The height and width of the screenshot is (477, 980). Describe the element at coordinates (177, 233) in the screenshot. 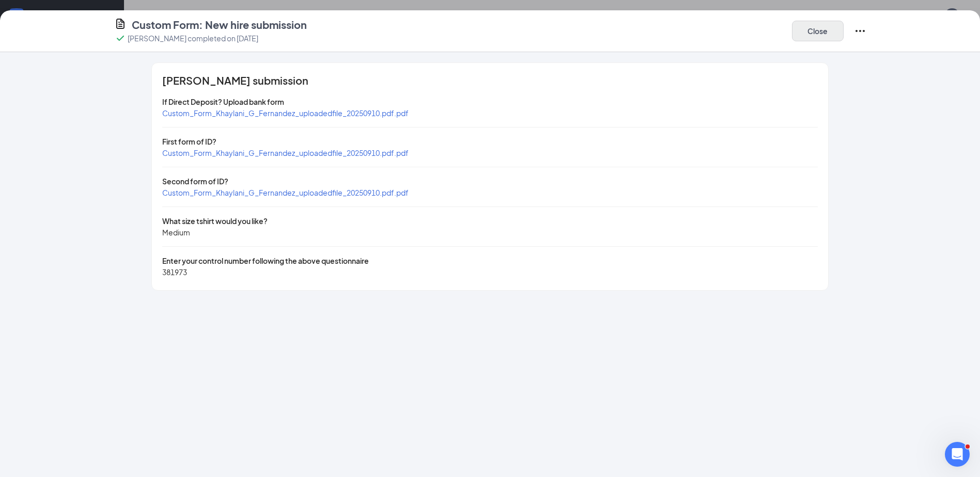

I see `span: Medium` at that location.